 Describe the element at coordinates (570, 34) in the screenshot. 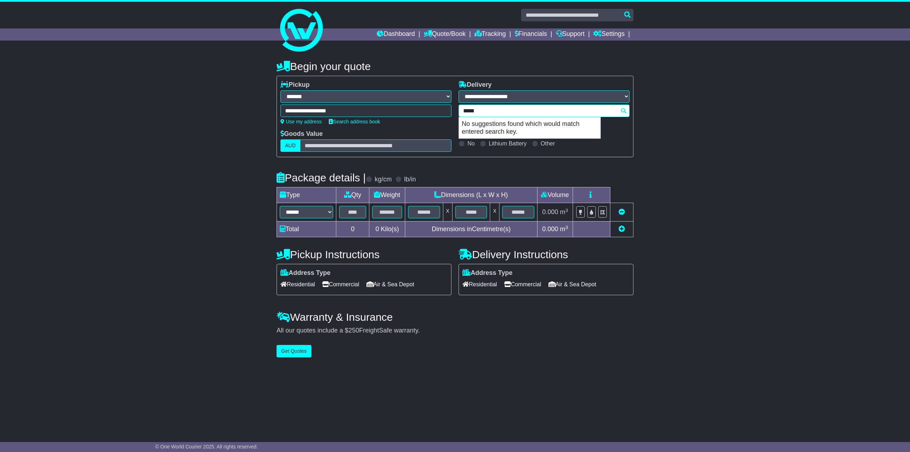

I see `a: Support` at that location.